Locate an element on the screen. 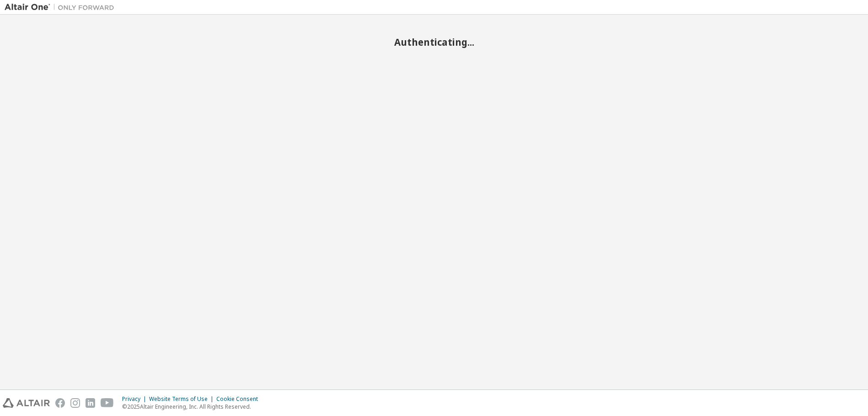 The image size is (868, 416). img: linkedin.svg is located at coordinates (90, 402).